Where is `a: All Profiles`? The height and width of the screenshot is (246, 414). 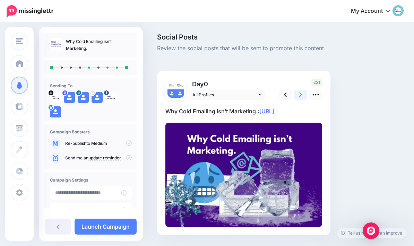
a: All Profiles is located at coordinates (227, 95).